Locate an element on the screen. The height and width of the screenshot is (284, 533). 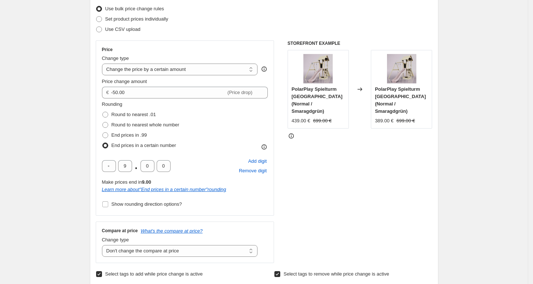
span: Use bulk price change rules is located at coordinates (135, 8).